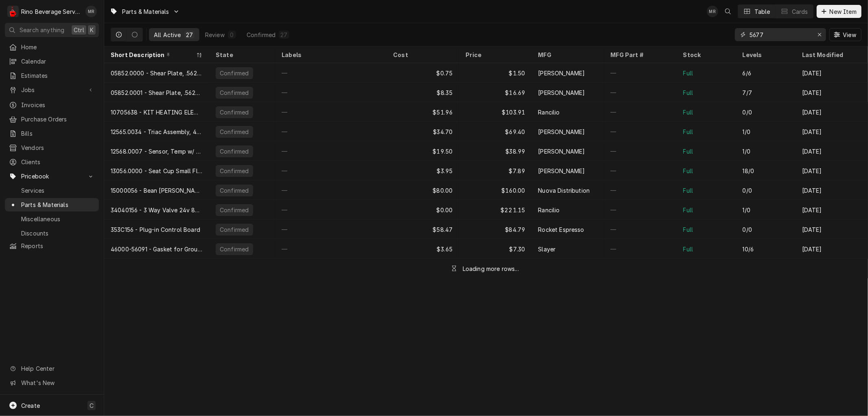 The height and width of the screenshot is (416, 868). Describe the element at coordinates (494, 55) in the screenshot. I see `div: Price` at that location.